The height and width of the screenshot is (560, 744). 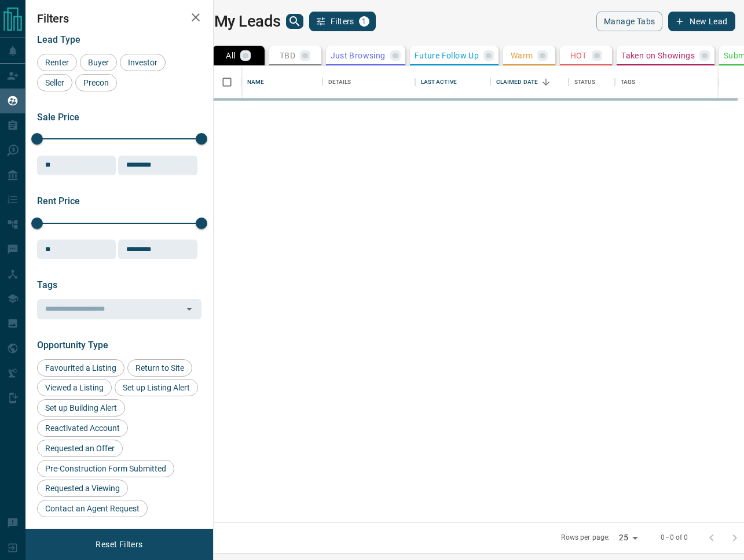 What do you see at coordinates (92, 508) in the screenshot?
I see `span: Contact an Agent Request` at bounding box center [92, 508].